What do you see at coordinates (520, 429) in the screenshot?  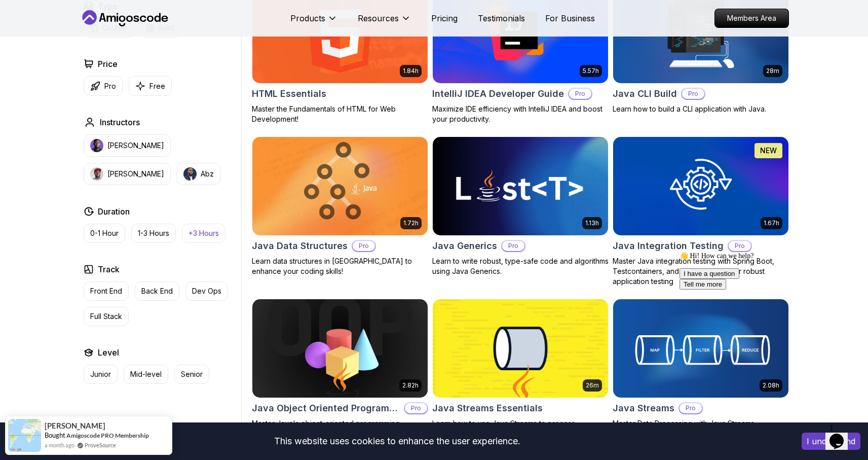 I see `p: Learn how to use Java Streams to process collections of data.` at bounding box center [520, 429].